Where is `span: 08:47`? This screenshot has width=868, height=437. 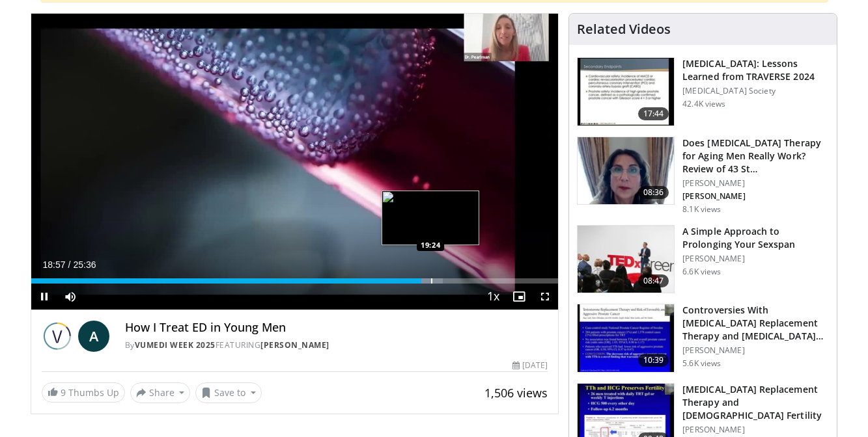 span: 08:47 is located at coordinates (654, 281).